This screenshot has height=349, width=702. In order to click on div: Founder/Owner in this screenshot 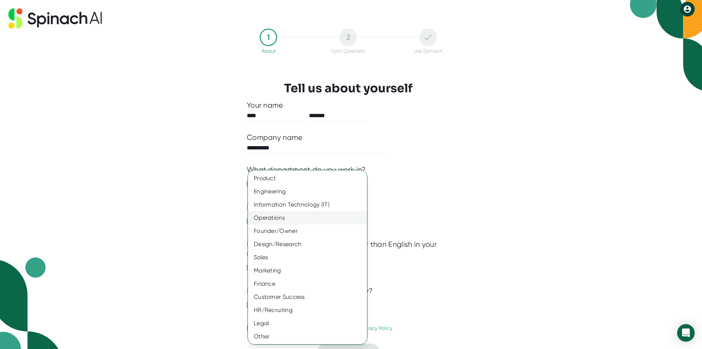, I will do `click(310, 231)`.